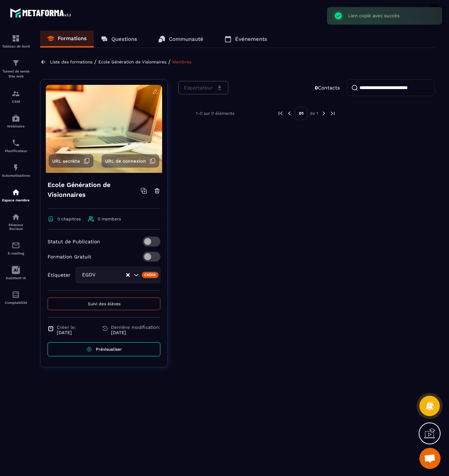  What do you see at coordinates (118, 275) in the screenshot?
I see `div: Search for option` at bounding box center [118, 275].